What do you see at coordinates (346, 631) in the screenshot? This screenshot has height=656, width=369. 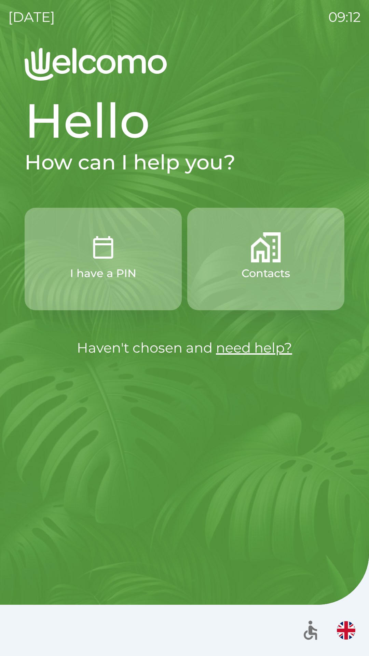 I see `img: en flag` at bounding box center [346, 631].